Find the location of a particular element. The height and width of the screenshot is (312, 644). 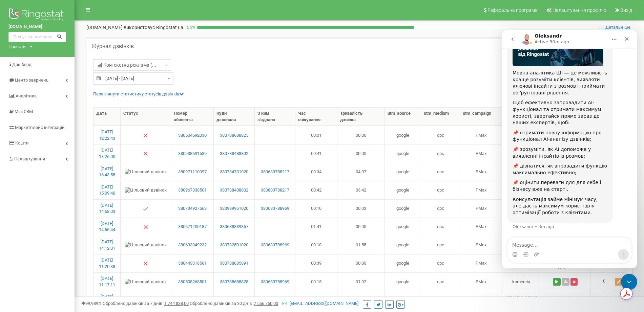

a: 380971110097 is located at coordinates (192, 172).